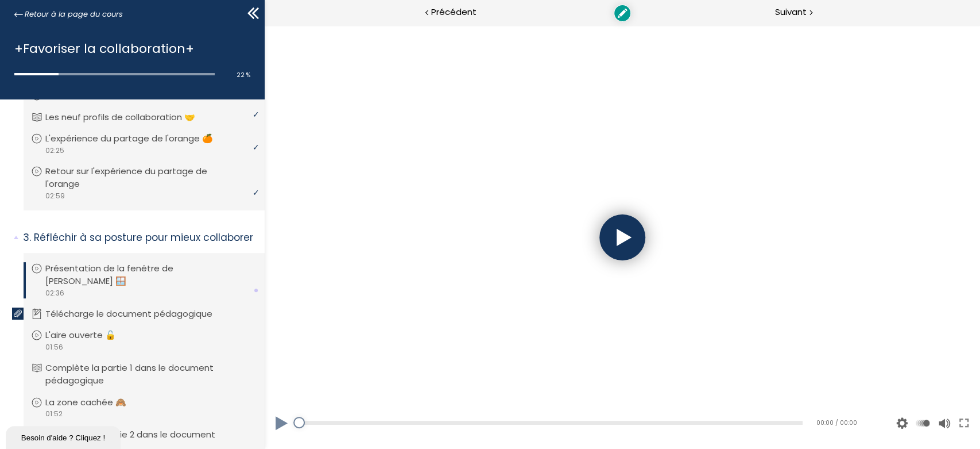 The width and height of the screenshot is (980, 449). Describe the element at coordinates (73, 15) in the screenshot. I see `span: Retour à la page du cours` at that location.